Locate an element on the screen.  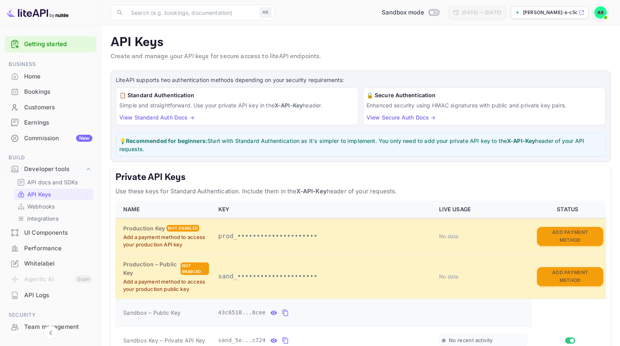
div: CommissionNew is located at coordinates (50, 138).